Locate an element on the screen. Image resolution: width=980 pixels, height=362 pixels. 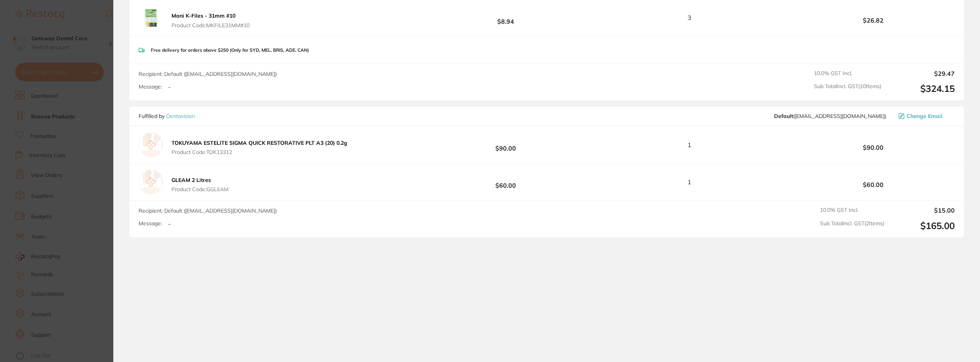
a: Dentavision is located at coordinates (180, 116).